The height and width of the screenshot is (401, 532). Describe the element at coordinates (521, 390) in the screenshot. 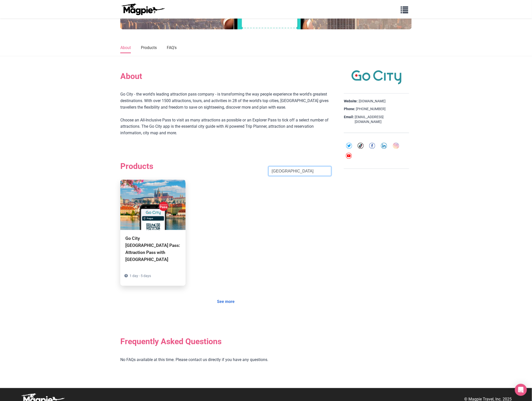

I see `div: Open Intercom Messenger` at that location.